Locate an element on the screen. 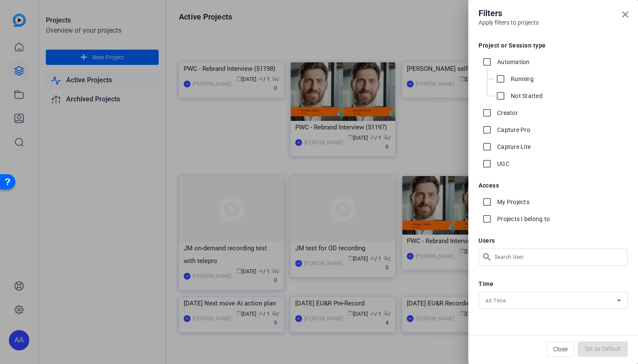  h6: Apply filters to projects is located at coordinates (553, 22).